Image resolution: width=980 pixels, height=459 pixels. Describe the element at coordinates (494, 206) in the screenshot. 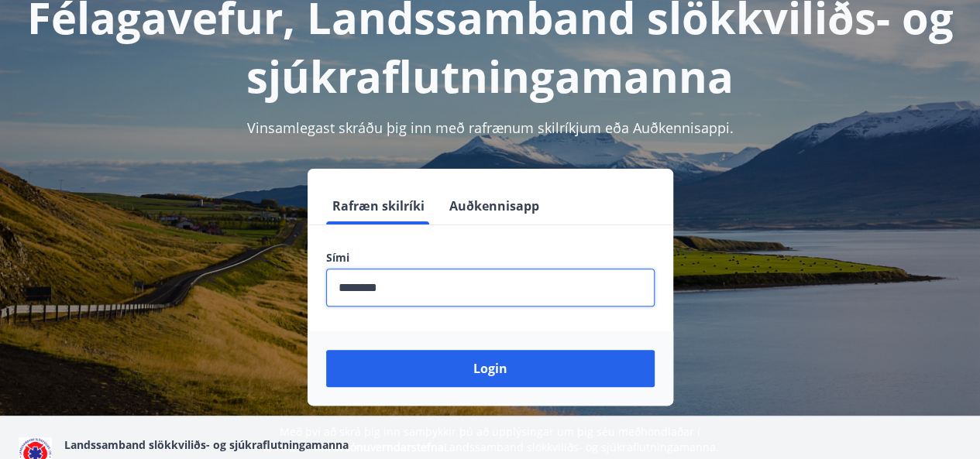

I see `button: Auðkennisapp` at that location.